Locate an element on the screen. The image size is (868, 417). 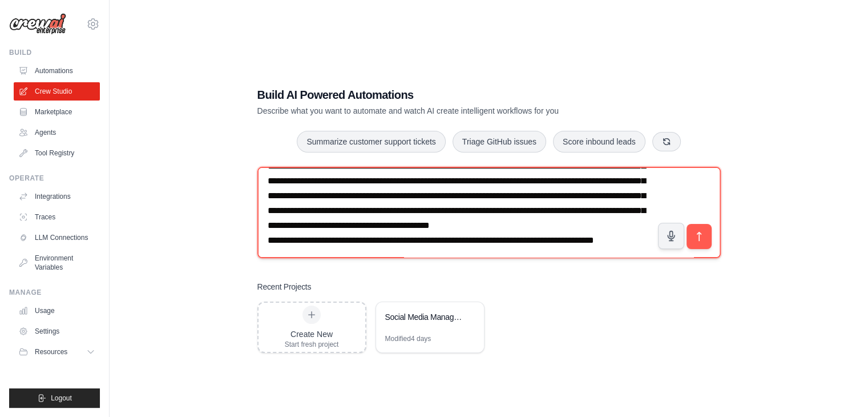
a: Agents is located at coordinates (57, 133).